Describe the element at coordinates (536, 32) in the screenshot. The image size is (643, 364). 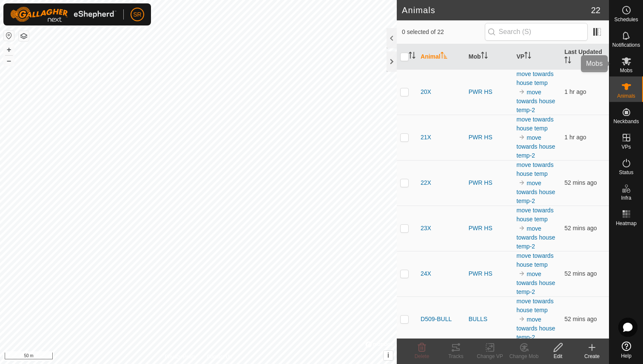
I see `input: Search (S)` at that location.